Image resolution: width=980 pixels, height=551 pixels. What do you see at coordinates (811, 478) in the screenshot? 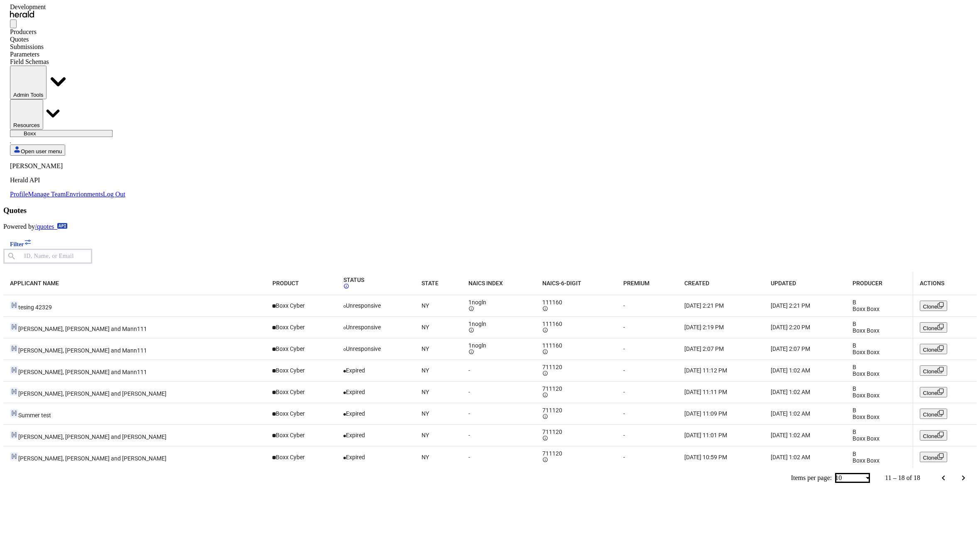
I see `div: Items per page:` at bounding box center [811, 478].